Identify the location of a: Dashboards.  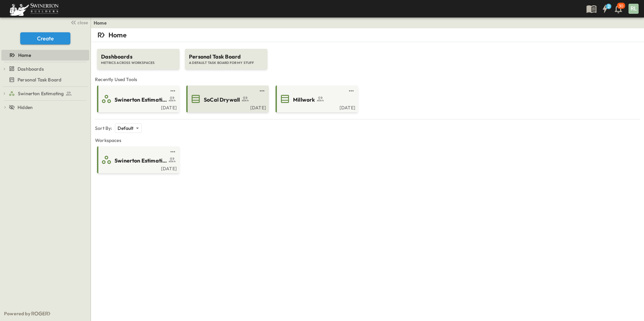
(48, 69).